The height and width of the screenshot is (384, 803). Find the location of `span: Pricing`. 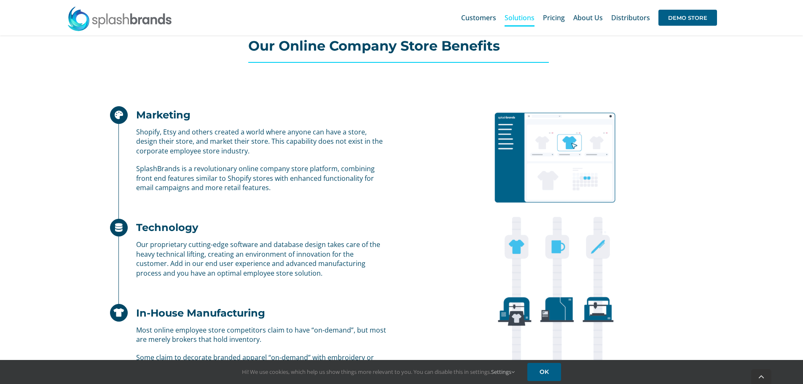

span: Pricing is located at coordinates (554, 18).